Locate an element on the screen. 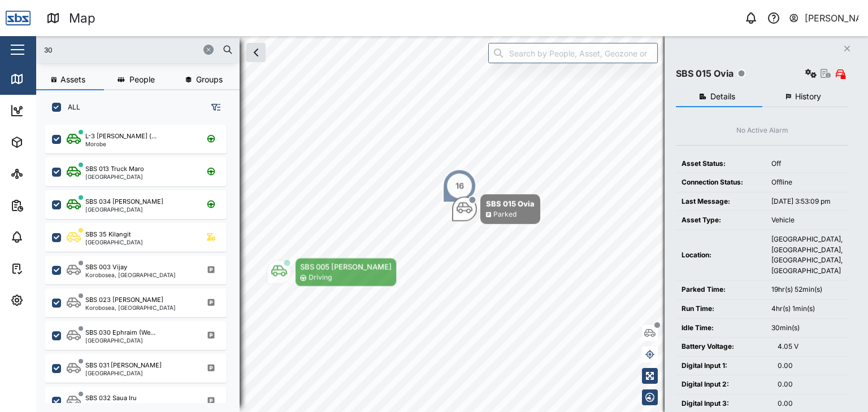 The image size is (868, 412). div: Reports is located at coordinates (48, 206).